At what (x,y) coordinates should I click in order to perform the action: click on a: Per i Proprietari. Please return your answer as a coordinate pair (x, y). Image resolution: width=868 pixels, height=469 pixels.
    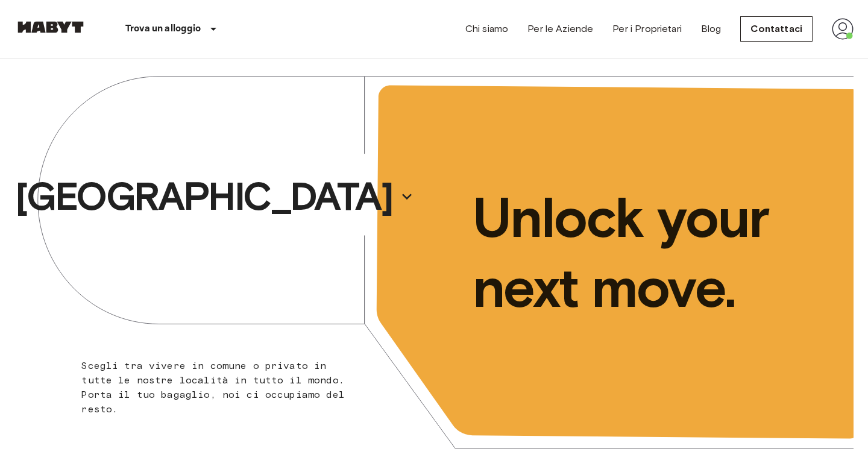
    Looking at the image, I should click on (647, 29).